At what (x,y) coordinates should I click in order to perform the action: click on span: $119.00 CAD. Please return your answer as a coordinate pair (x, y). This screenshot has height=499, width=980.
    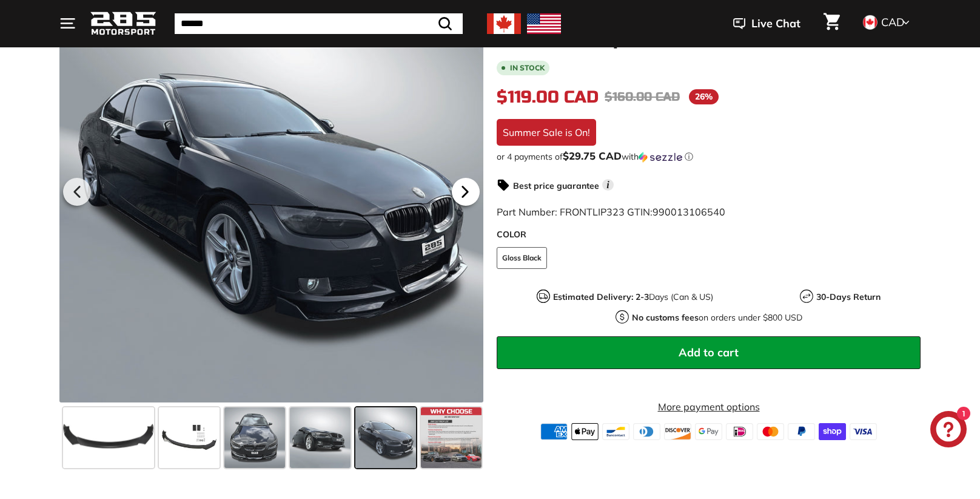
    Looking at the image, I should click on (547, 97).